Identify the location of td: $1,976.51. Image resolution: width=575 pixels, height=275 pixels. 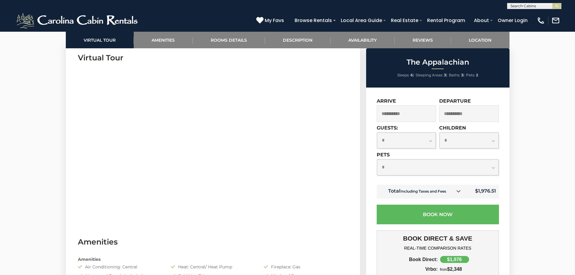
(482, 192).